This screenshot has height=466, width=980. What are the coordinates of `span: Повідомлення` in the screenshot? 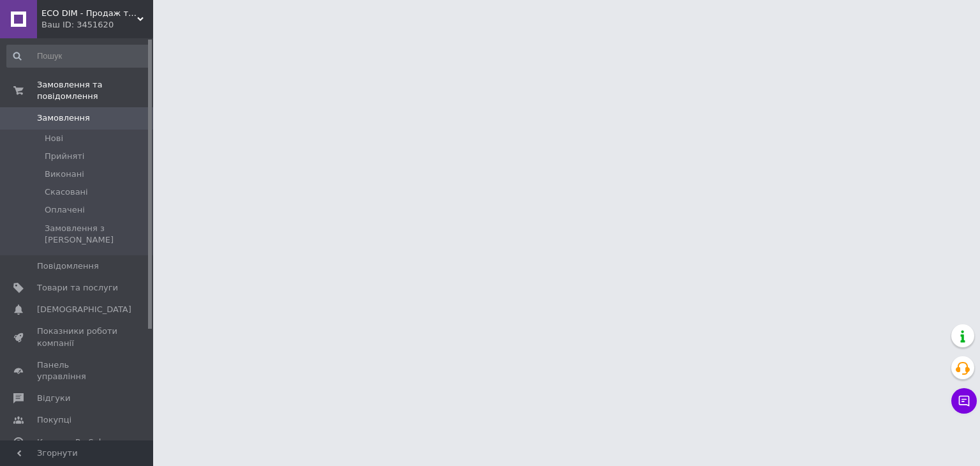 It's located at (67, 266).